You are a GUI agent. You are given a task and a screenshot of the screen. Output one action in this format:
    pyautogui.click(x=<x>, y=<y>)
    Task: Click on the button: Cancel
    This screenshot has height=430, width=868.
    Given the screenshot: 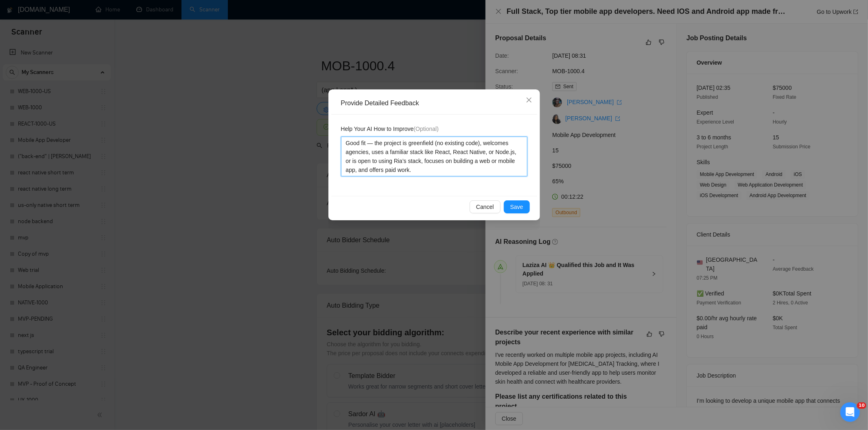 What is the action you would take?
    pyautogui.click(x=485, y=207)
    